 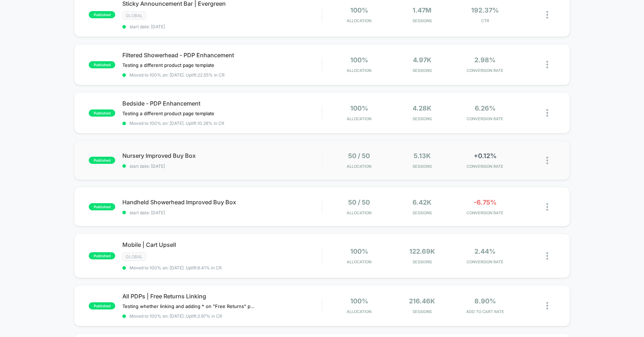 I want to click on span: ADD TO CART RATE, so click(x=485, y=312).